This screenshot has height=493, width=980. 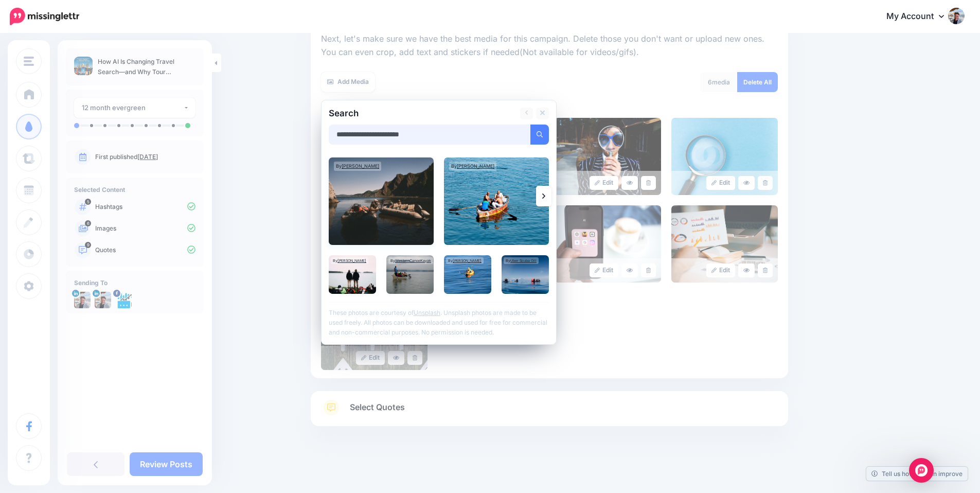 What do you see at coordinates (135, 108) in the screenshot?
I see `button: 12 month evergreen` at bounding box center [135, 108].